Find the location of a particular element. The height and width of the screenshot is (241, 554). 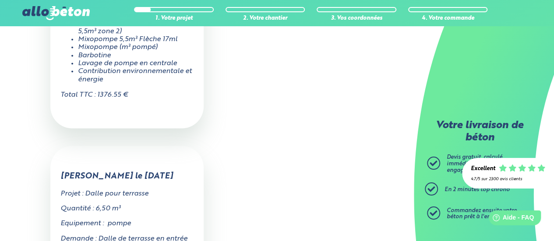

li: Lavage de pompe en centrale is located at coordinates (136, 64).